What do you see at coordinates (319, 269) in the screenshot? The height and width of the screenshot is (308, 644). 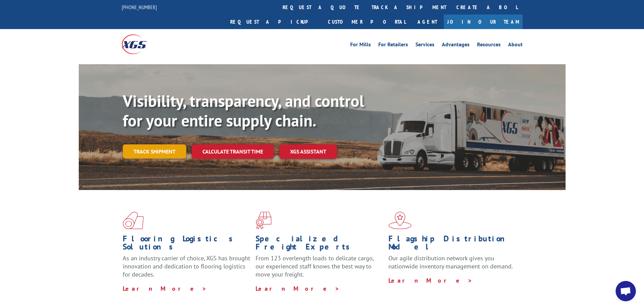 I see `p: From 123 overlength loads to delicate cargo, our experienced staff knows the best way to move you...` at bounding box center [319, 269].